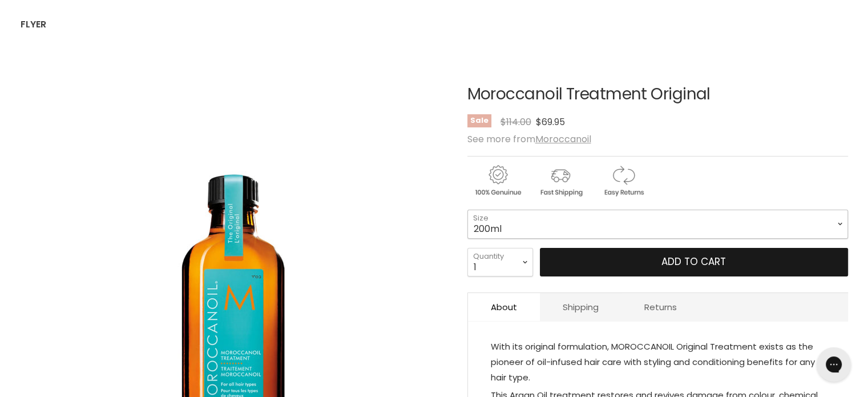  What do you see at coordinates (550, 122) in the screenshot?
I see `span: $69.95` at bounding box center [550, 122].